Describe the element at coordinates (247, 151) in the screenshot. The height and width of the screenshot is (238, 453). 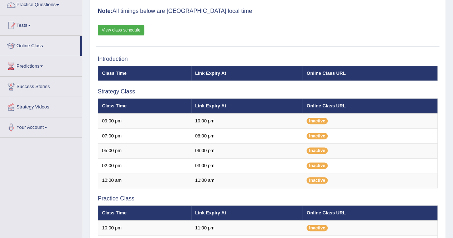
I see `td: 06:00 pm` at that location.